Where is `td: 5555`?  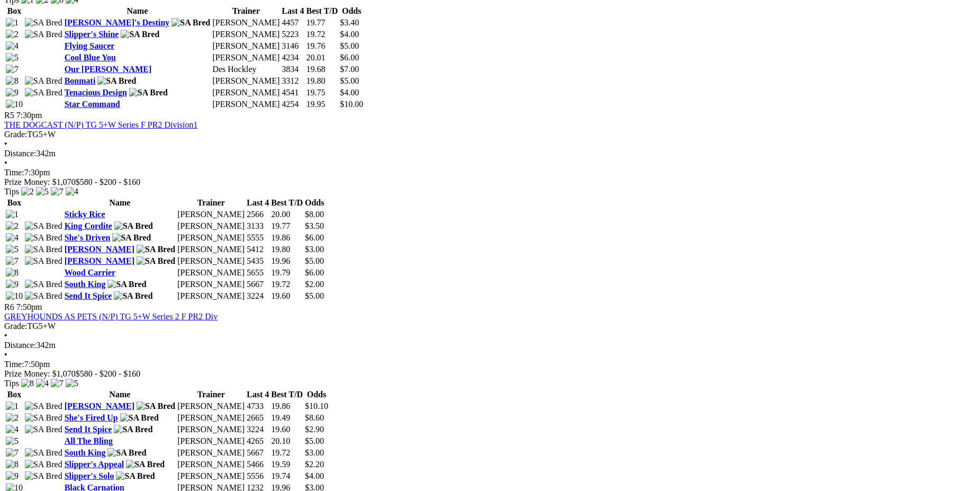 td: 5555 is located at coordinates (258, 238).